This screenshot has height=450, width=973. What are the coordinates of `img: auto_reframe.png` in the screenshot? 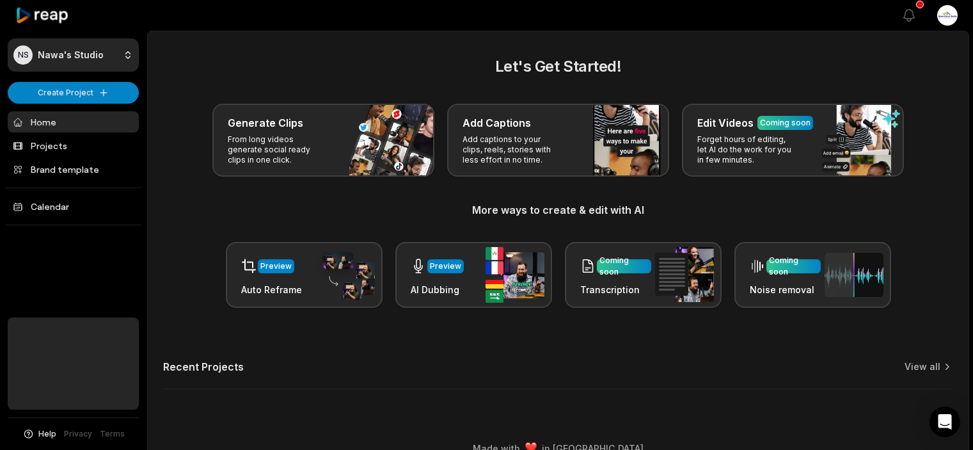 It's located at (346, 275).